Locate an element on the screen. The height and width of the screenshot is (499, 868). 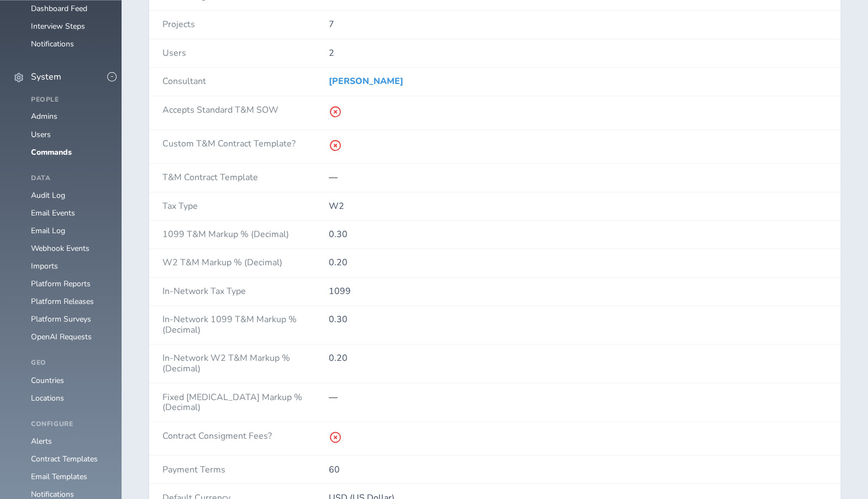
span: System is located at coordinates (46, 77).